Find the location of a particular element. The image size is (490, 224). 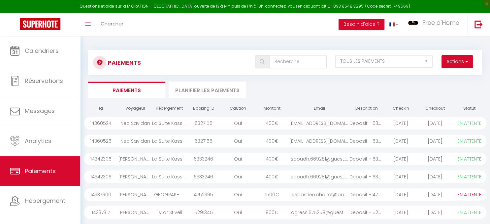

div: 14342306 is located at coordinates (101, 177).